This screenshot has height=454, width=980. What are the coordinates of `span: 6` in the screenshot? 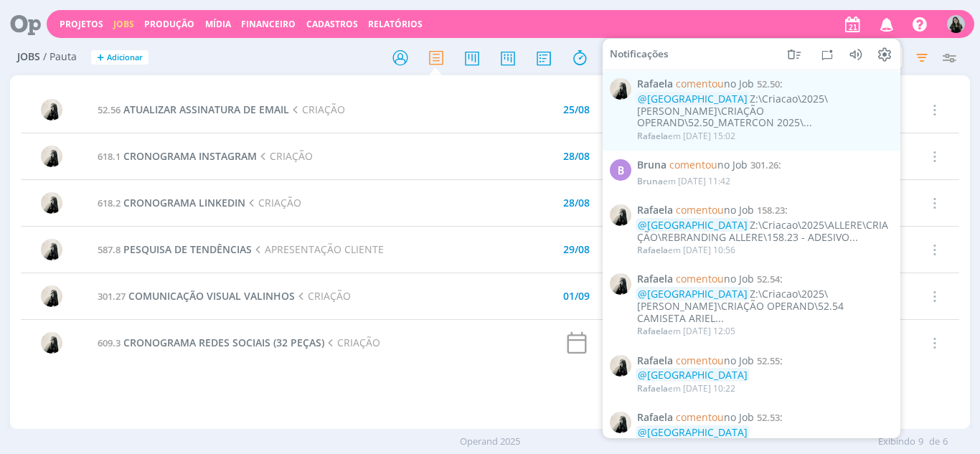 It's located at (945, 441).